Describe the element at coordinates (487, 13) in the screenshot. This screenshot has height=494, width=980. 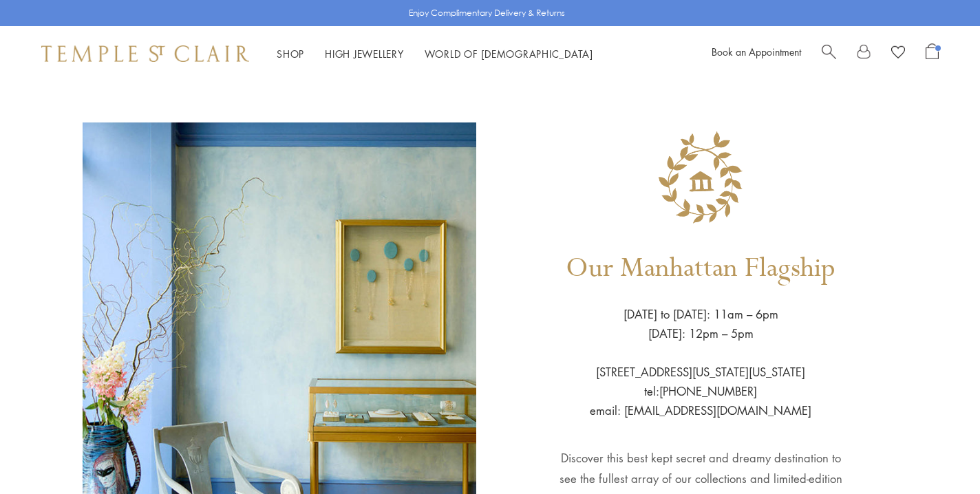
I see `p: Enjoy Complimentary Delivery & Returns` at that location.